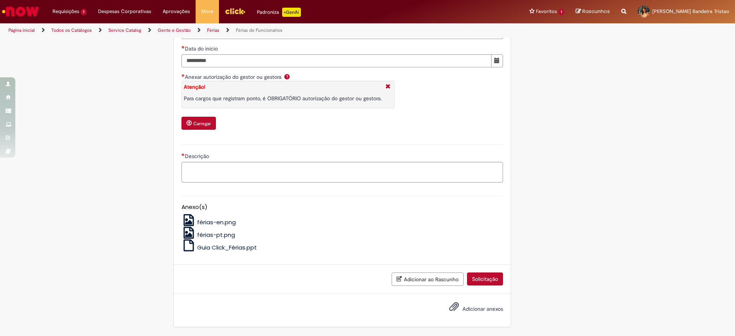  I want to click on small: Carregar, so click(202, 124).